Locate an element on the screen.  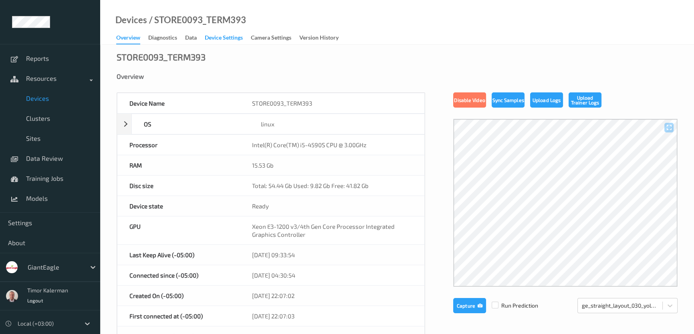
div: Processor is located at coordinates (179, 145).